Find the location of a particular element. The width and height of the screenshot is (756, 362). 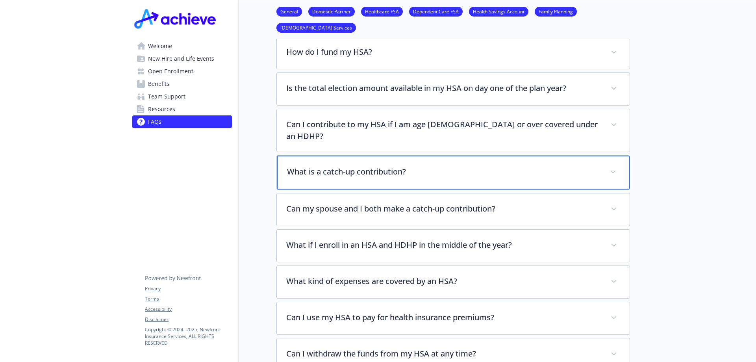

p: Is the total election amount available in my HSA on day one of the plan year? is located at coordinates (444, 88).